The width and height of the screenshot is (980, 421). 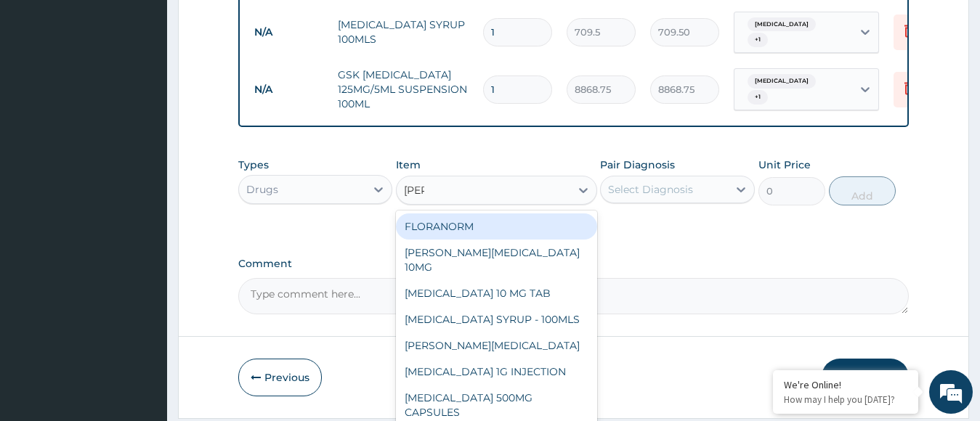 I want to click on label: Item, so click(x=408, y=165).